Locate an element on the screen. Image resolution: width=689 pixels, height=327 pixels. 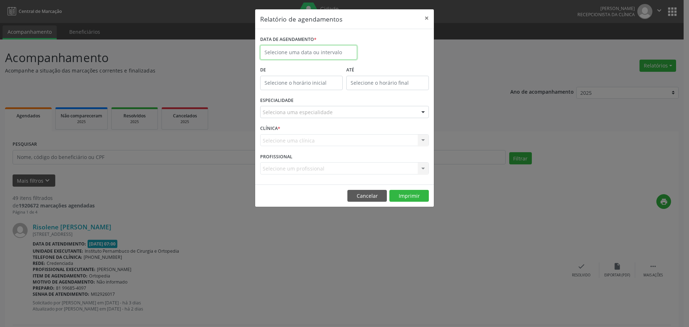
span: Seleciona uma especialidade is located at coordinates (298, 112).